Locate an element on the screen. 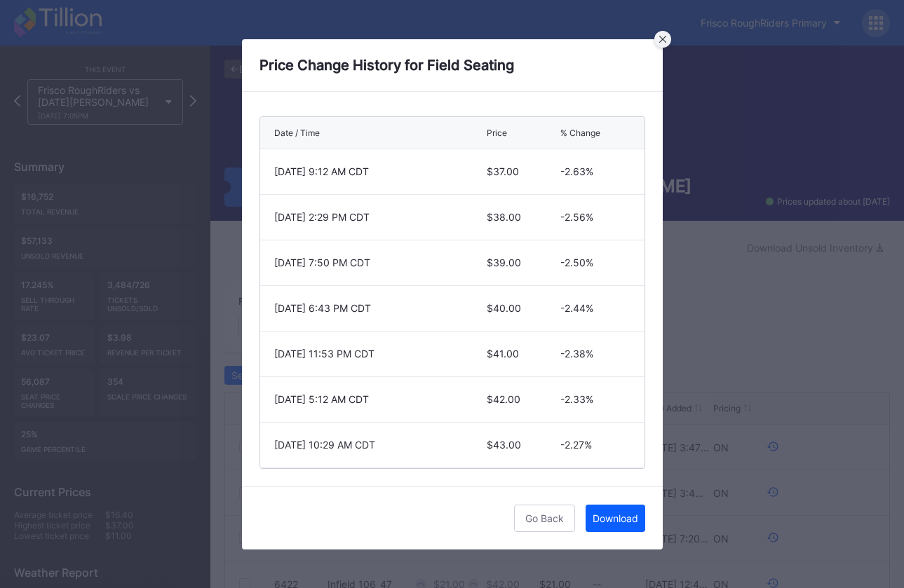 The image size is (904, 588). div: -2.63% is located at coordinates (576, 171).